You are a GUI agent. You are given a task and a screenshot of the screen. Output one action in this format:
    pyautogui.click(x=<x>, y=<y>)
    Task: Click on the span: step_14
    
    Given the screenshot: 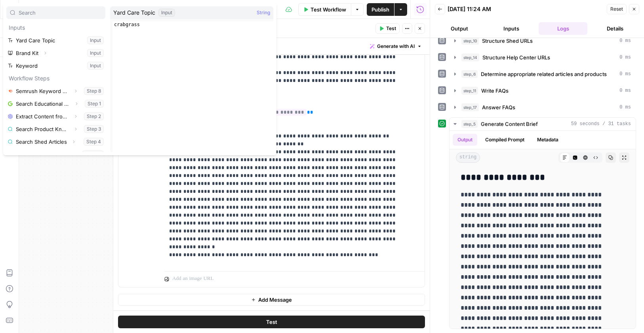 What is the action you would take?
    pyautogui.click(x=470, y=58)
    